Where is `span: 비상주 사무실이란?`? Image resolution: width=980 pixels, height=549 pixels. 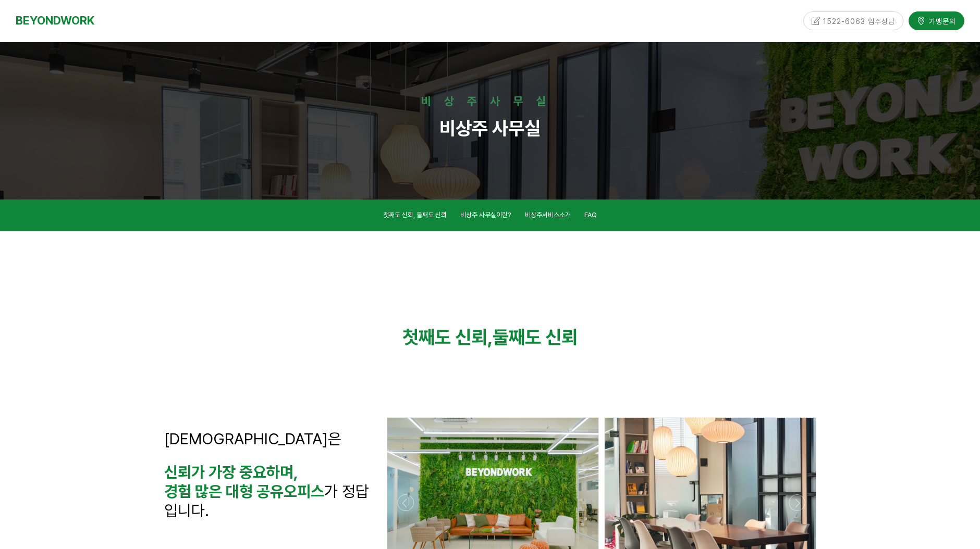
span: 비상주 사무실이란? is located at coordinates (485, 215).